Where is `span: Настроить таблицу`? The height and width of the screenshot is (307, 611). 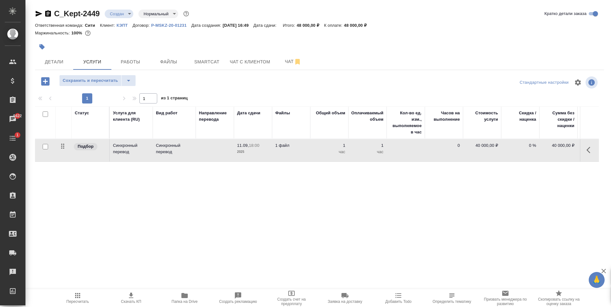 span: Настроить таблицу is located at coordinates (578, 82).